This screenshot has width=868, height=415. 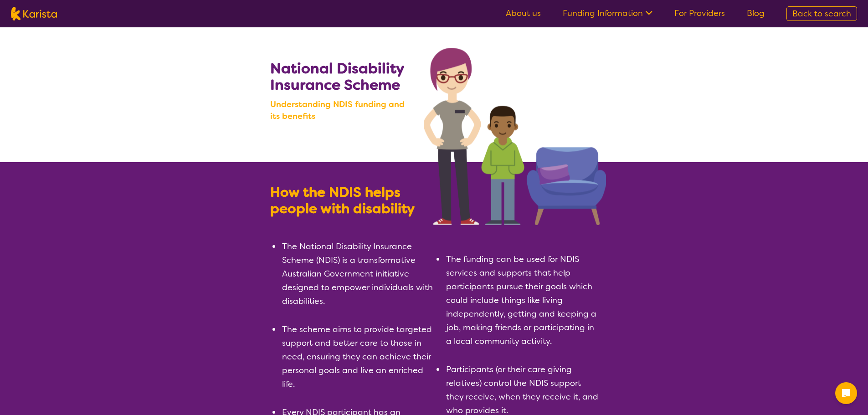 What do you see at coordinates (523, 13) in the screenshot?
I see `a: About us` at bounding box center [523, 13].